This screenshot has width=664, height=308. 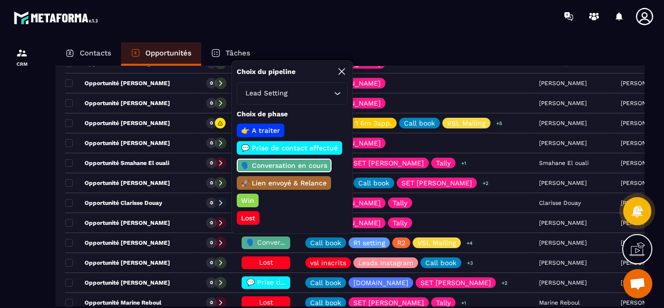 What do you see at coordinates (168, 53) in the screenshot?
I see `p: Opportunités` at bounding box center [168, 53].